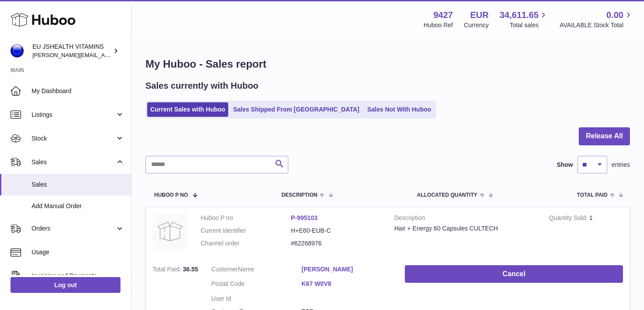  I want to click on div: Huboo Ref, so click(438, 25).